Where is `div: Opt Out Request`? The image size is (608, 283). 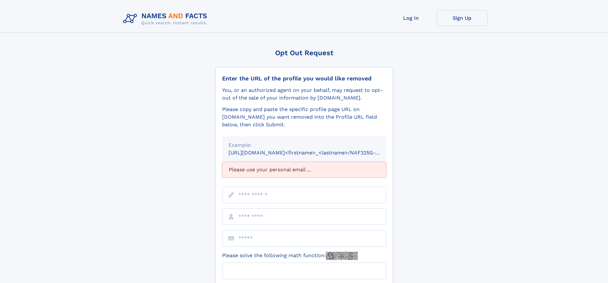
div: Opt Out Request is located at coordinates (304, 53).